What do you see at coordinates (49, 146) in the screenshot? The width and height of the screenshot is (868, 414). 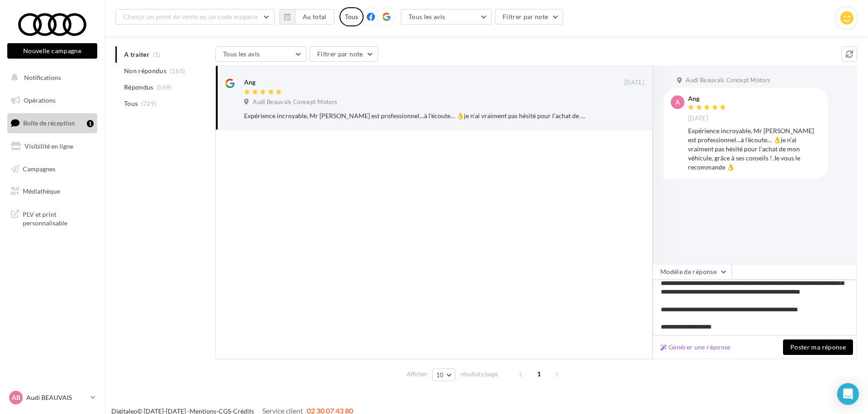 I see `span: Visibilité en ligne` at bounding box center [49, 146].